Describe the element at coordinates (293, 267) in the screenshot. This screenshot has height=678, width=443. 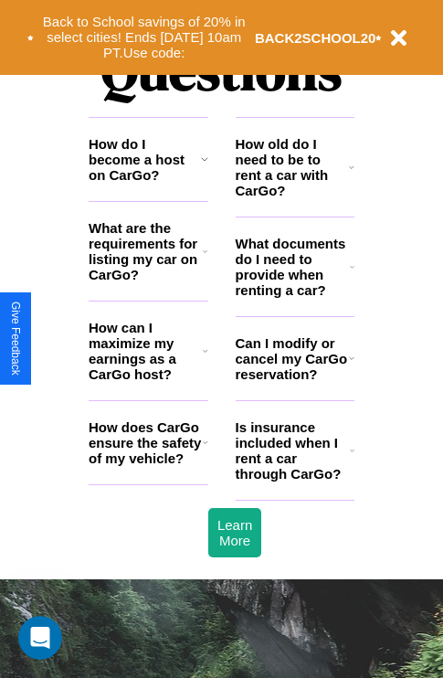
I see `h3: What documents do I need to provide when renting a car?` at that location.